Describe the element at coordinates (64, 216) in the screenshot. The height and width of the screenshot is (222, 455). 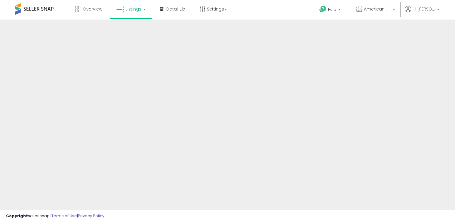
I see `a: Terms of Use` at that location.